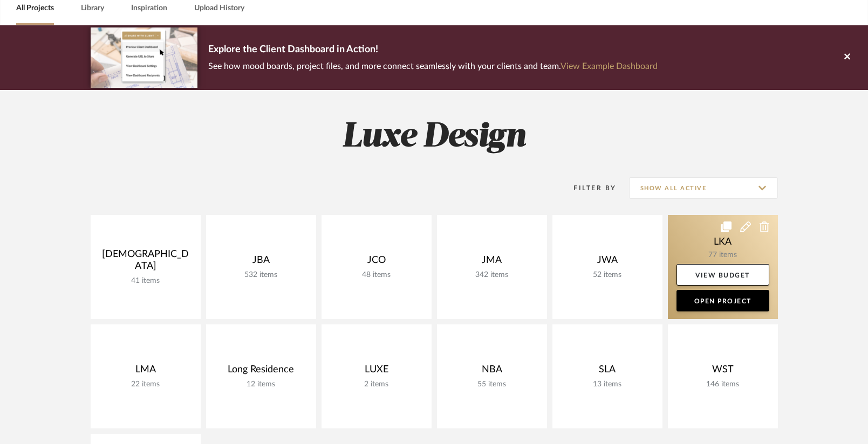 The height and width of the screenshot is (444, 868). I want to click on img: d5d033c5-7b12-40c2-a960-1ecee1989c38.png, so click(144, 57).